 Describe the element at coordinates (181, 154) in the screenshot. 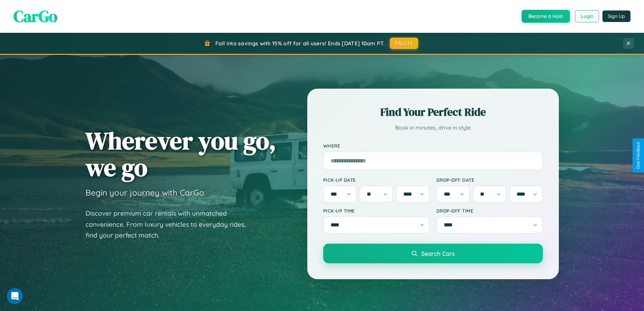

I see `h1: Wherever you go, we go` at that location.